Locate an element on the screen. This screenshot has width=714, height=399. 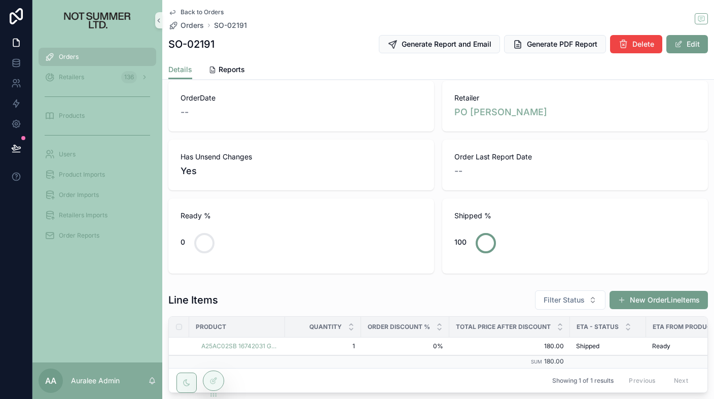
button: New OrderLineItems is located at coordinates (659, 300).